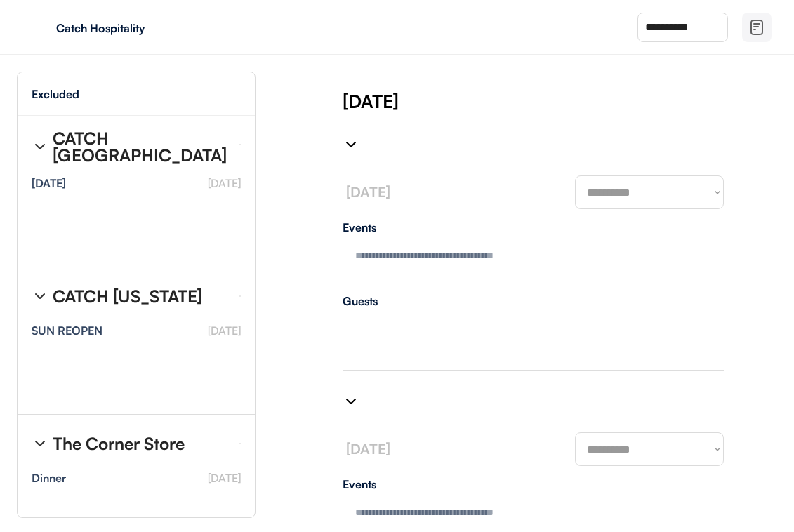  I want to click on div: The Corner Store, so click(119, 444).